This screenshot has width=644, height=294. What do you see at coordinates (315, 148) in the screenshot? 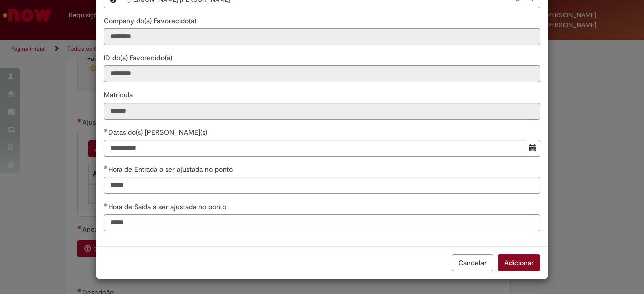
I see `input: Datas do(s) Ajuste(s) 24 September 2025 Wednesday` at bounding box center [315, 148].